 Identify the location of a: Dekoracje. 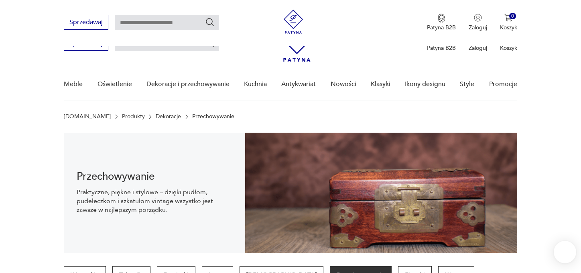
(168, 116).